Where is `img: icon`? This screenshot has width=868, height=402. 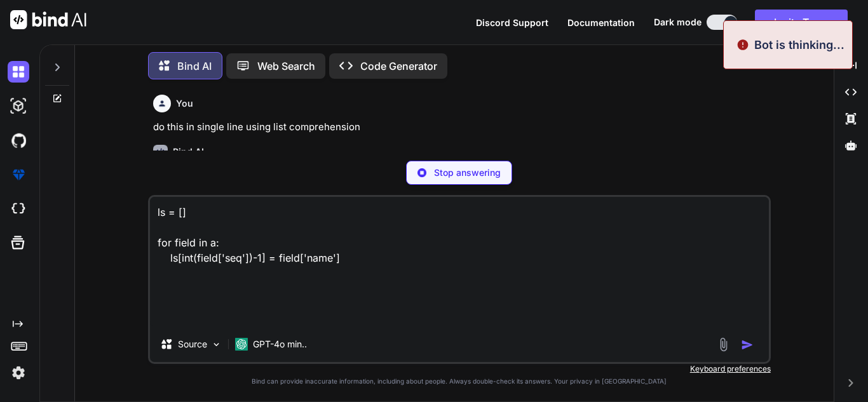
img: icon is located at coordinates (747, 345).